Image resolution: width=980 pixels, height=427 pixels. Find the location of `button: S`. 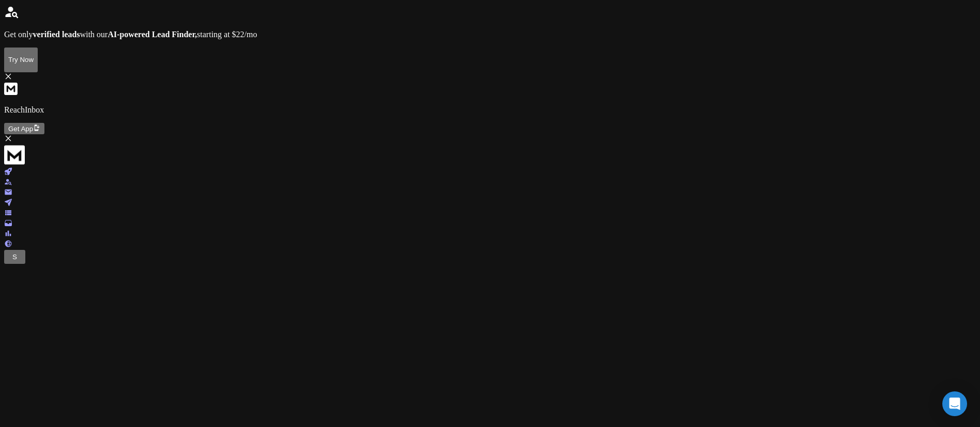

button: S is located at coordinates (15, 257).